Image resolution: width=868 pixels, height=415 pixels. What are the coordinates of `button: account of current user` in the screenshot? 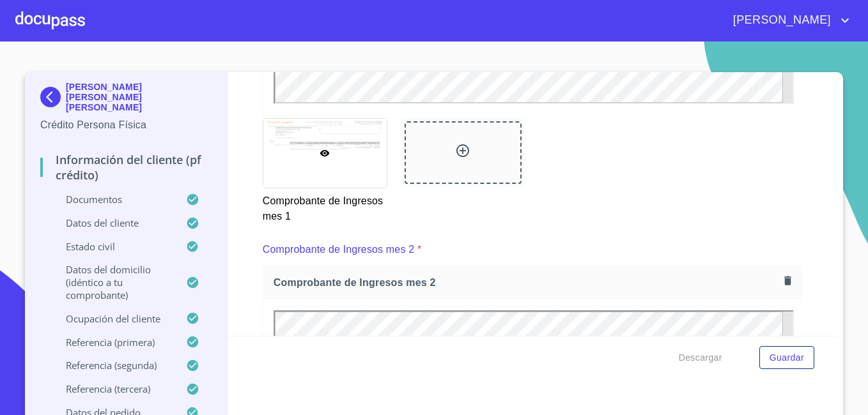 It's located at (788, 20).